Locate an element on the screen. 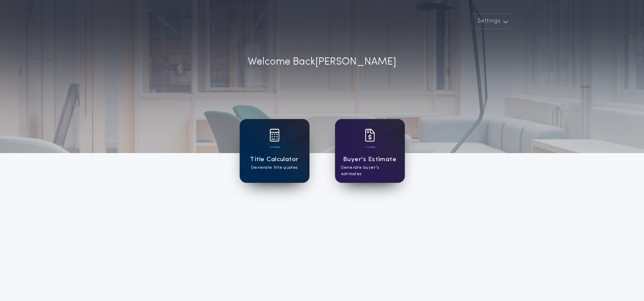 The image size is (644, 301). a: card iconTitle CalculatorGenerate title quotes is located at coordinates (275, 151).